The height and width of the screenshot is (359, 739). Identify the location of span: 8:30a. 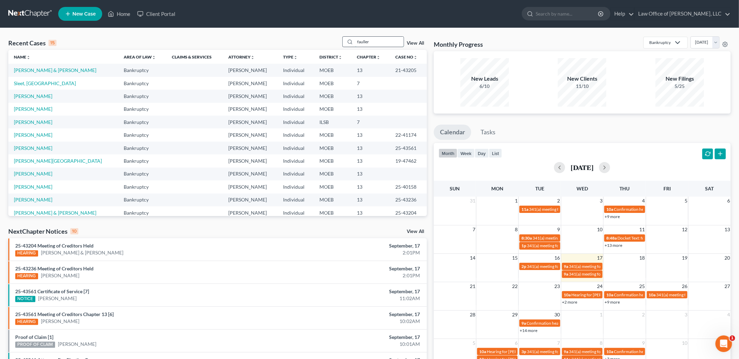
(527, 238).